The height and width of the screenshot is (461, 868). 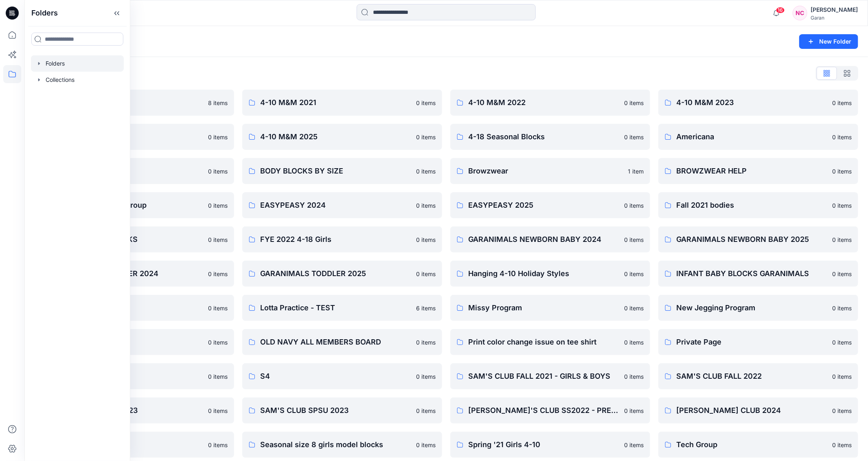 What do you see at coordinates (550, 342) in the screenshot?
I see `a: Print color change issue on tee shirt0 items` at bounding box center [550, 342].